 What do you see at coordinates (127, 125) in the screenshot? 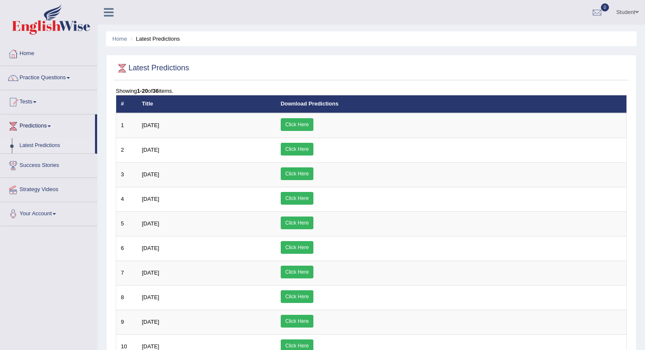
I see `td: 1` at bounding box center [127, 125].